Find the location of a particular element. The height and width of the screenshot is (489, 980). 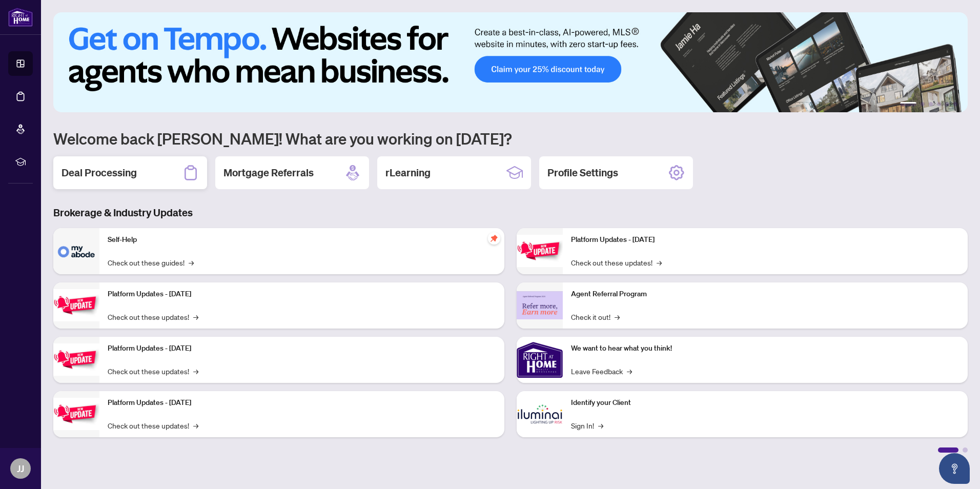

img: We want to hear what you think! is located at coordinates (540, 360).